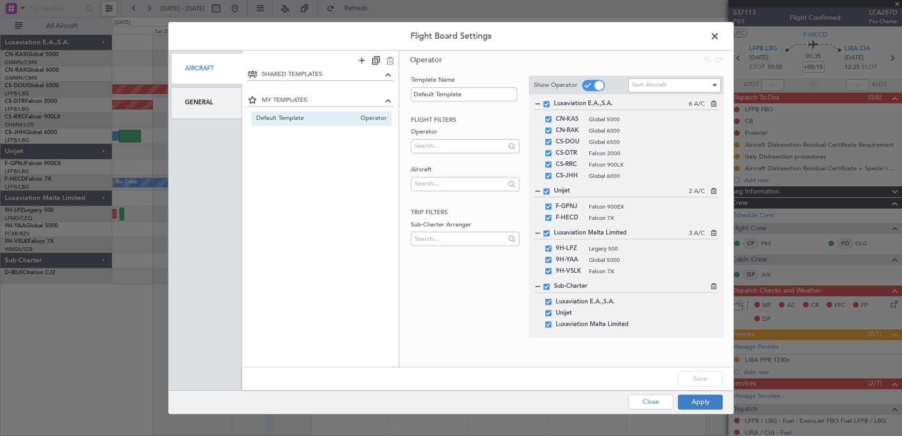  Describe the element at coordinates (570, 249) in the screenshot. I see `span: 9H-LPZ` at that location.